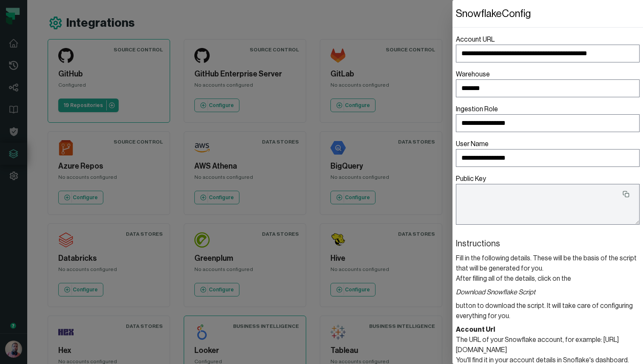 The height and width of the screenshot is (364, 643). Describe the element at coordinates (547, 201) in the screenshot. I see `label: Public Key` at that location.